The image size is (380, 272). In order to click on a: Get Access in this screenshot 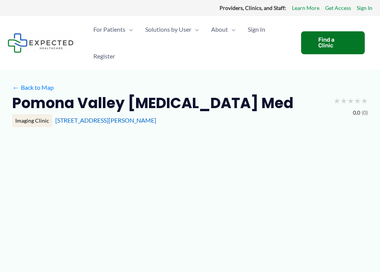, I will do `click(338, 8)`.